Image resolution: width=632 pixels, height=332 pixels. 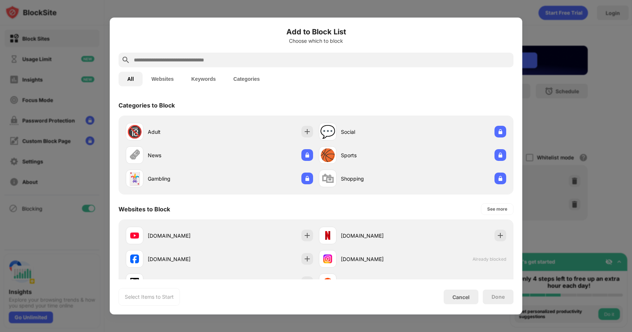 I want to click on div: Websites to Block, so click(x=144, y=209).